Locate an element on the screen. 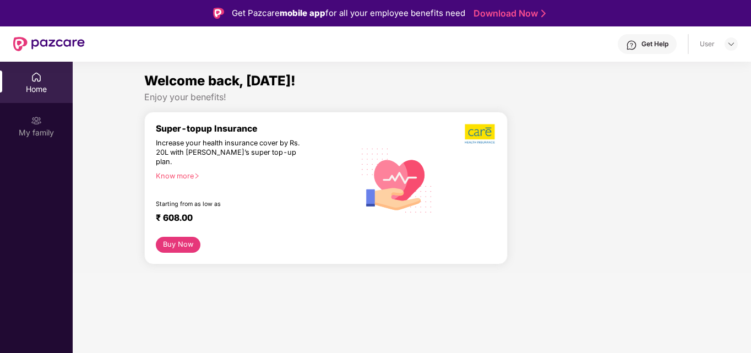 The width and height of the screenshot is (751, 353). strong: mobile app is located at coordinates (302, 13).